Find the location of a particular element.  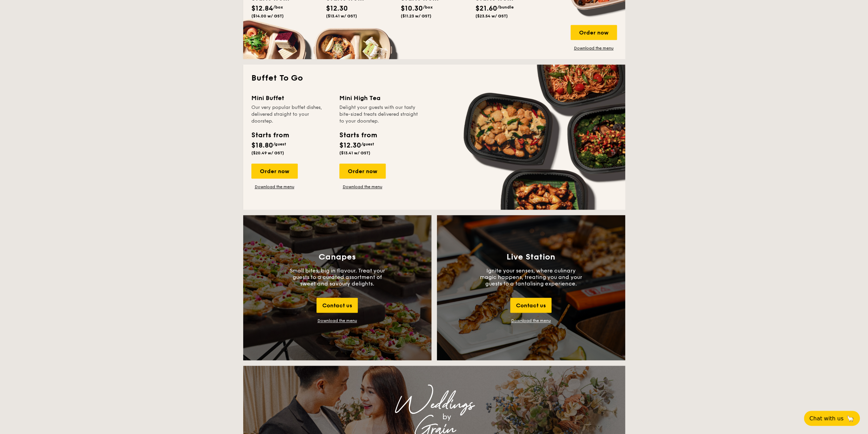

span: Chat with us is located at coordinates (826, 418).